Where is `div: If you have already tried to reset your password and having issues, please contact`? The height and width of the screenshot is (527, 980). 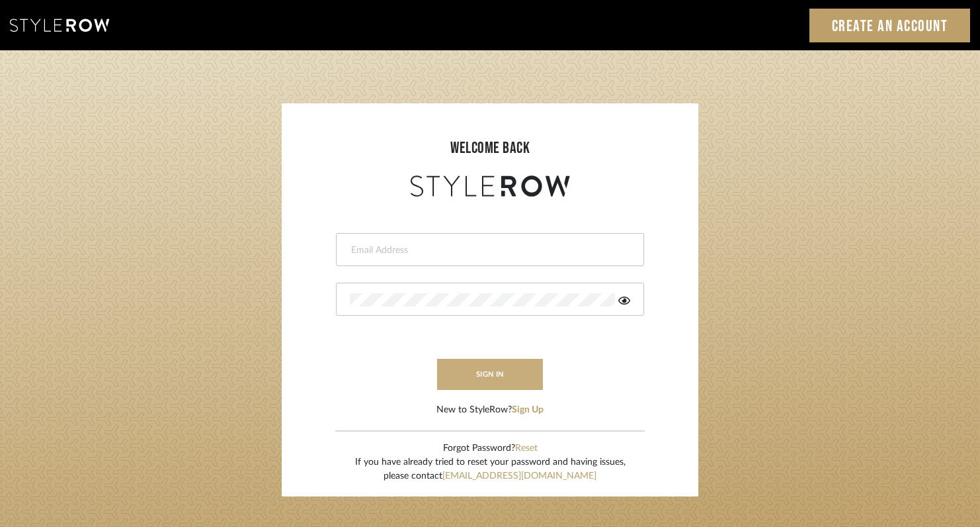
div: If you have already tried to reset your password and having issues, please contact is located at coordinates (490, 469).